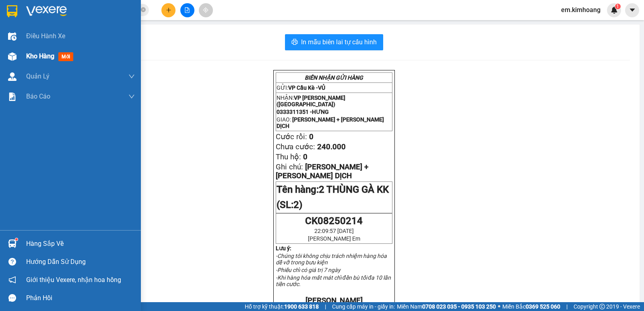  Describe the element at coordinates (80, 262) in the screenshot. I see `div: Hướng dẫn sử dụng` at that location.